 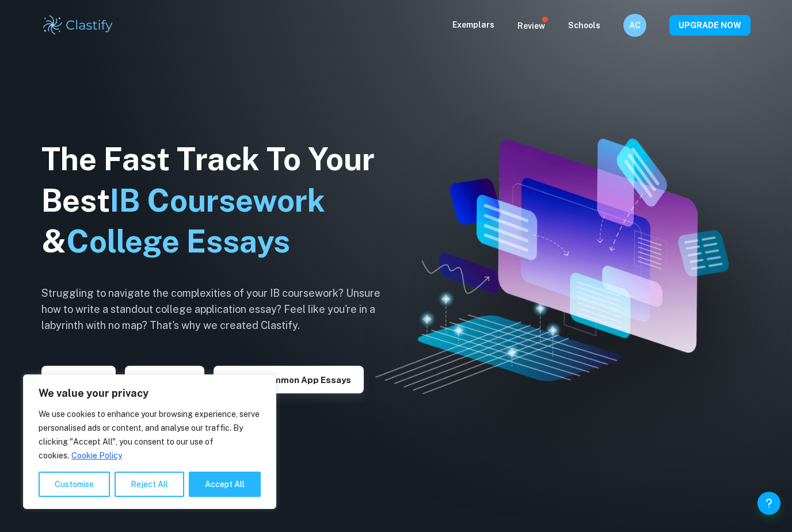 I want to click on img: Clastify hero, so click(x=552, y=266).